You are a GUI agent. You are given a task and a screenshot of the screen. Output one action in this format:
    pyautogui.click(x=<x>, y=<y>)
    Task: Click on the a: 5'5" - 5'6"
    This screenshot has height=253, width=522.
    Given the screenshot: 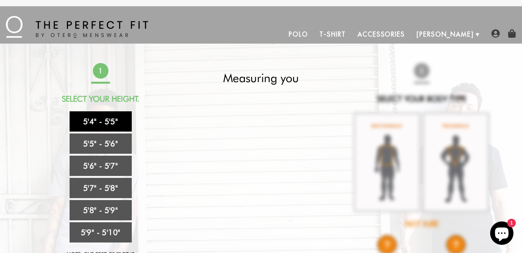 What is the action you would take?
    pyautogui.click(x=101, y=144)
    